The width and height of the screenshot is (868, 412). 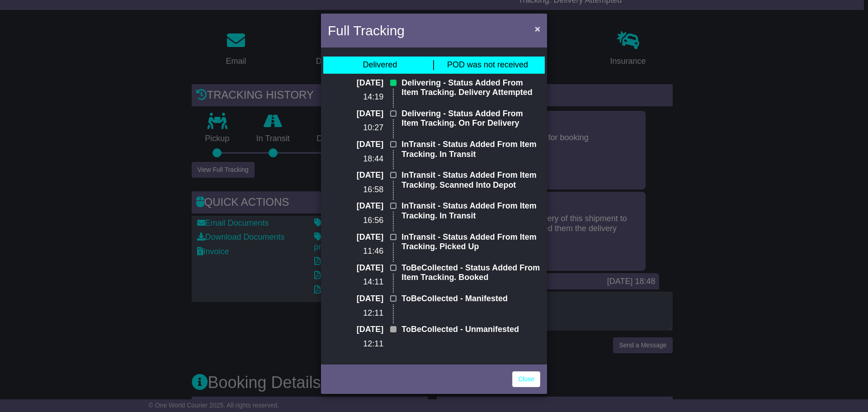 What do you see at coordinates (471, 88) in the screenshot?
I see `p: Delivering - Status Added From Item Tracking. Delivery Attempted` at bounding box center [471, 88].